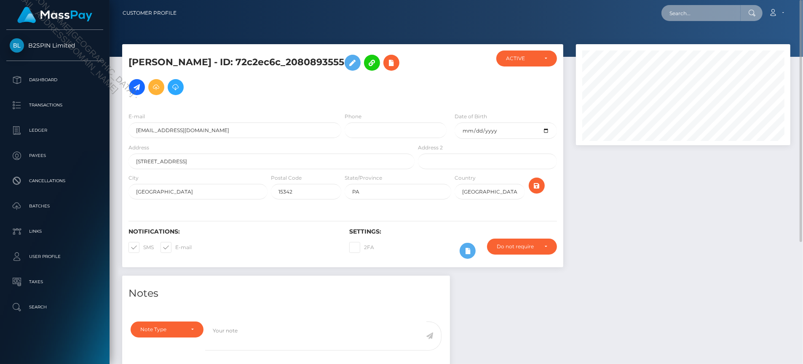 This screenshot has width=803, height=364. What do you see at coordinates (55, 105) in the screenshot?
I see `a: Transactions` at bounding box center [55, 105].